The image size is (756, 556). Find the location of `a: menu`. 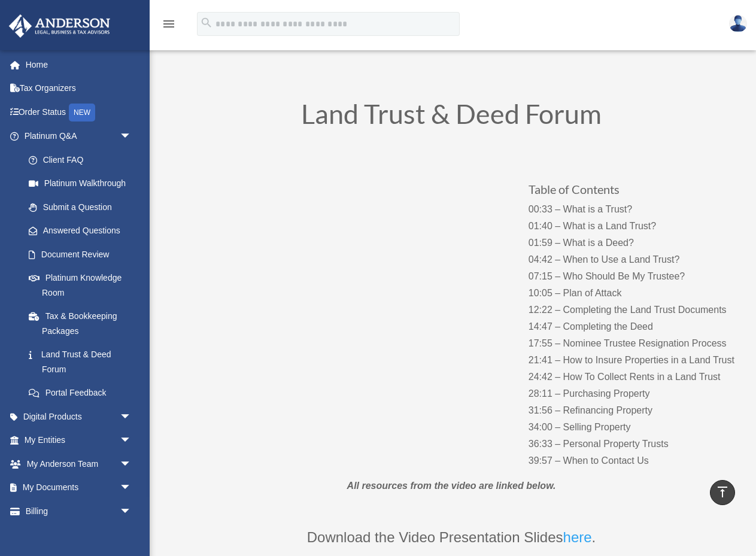

a: menu is located at coordinates (169, 25).